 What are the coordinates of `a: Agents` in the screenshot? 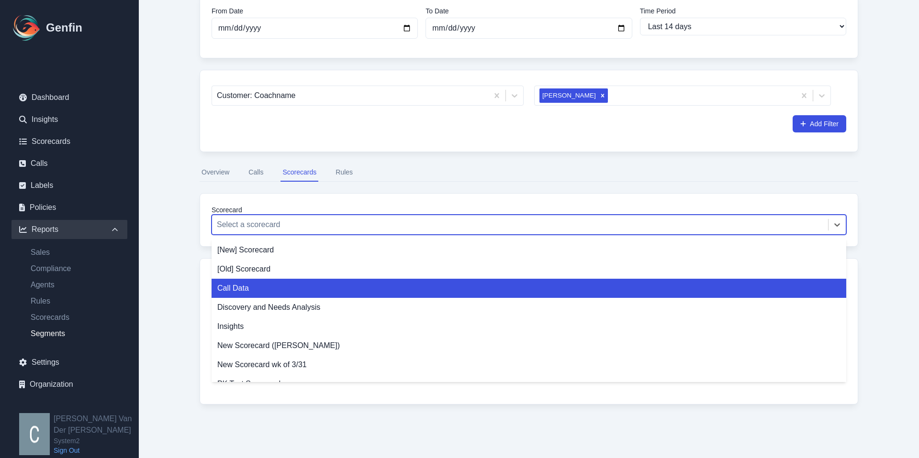 It's located at (75, 285).